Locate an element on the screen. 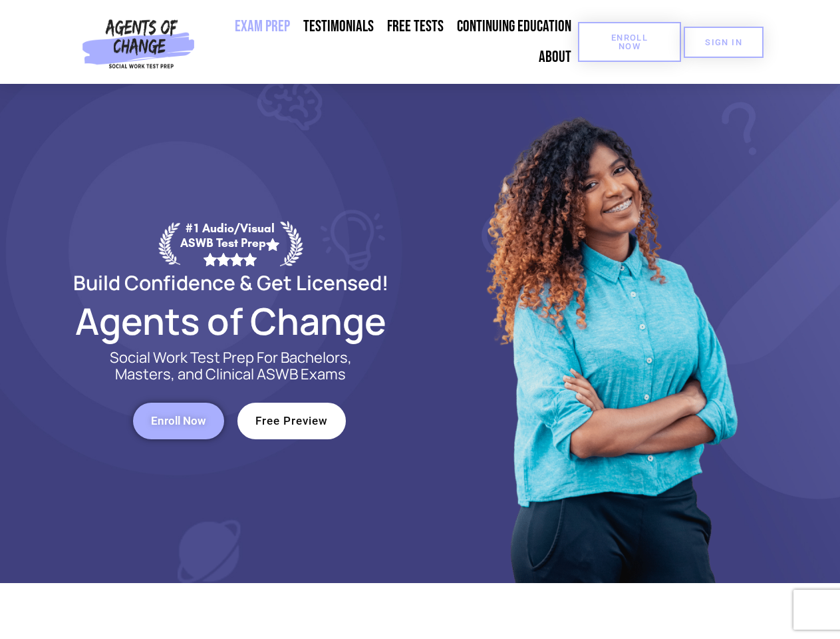  p: Social Work Test Prep For Bachelors, Masters, and Clinical ASWB Exams is located at coordinates (230, 366).